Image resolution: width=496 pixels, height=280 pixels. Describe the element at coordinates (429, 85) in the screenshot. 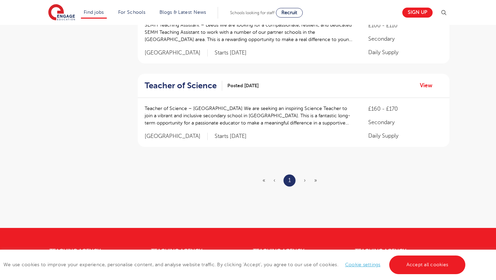

I see `a: View` at that location.